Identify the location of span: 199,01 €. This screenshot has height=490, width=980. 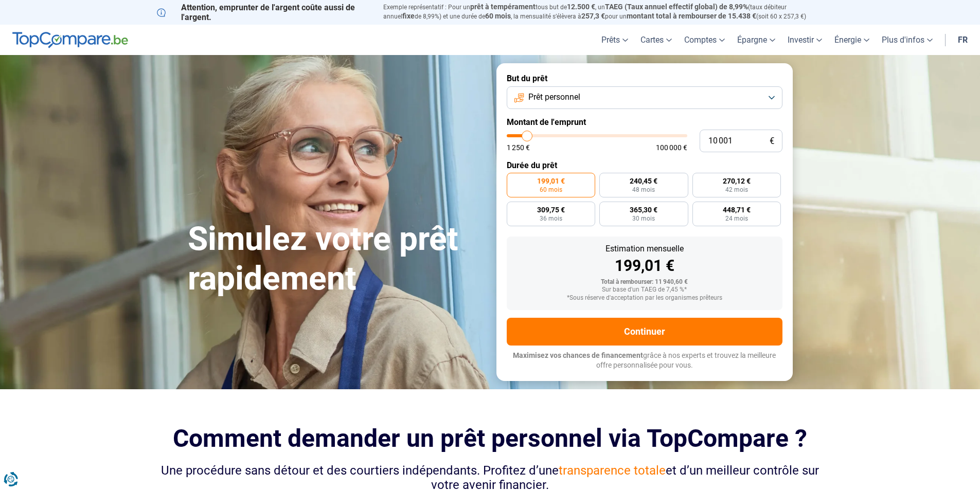
(551, 181).